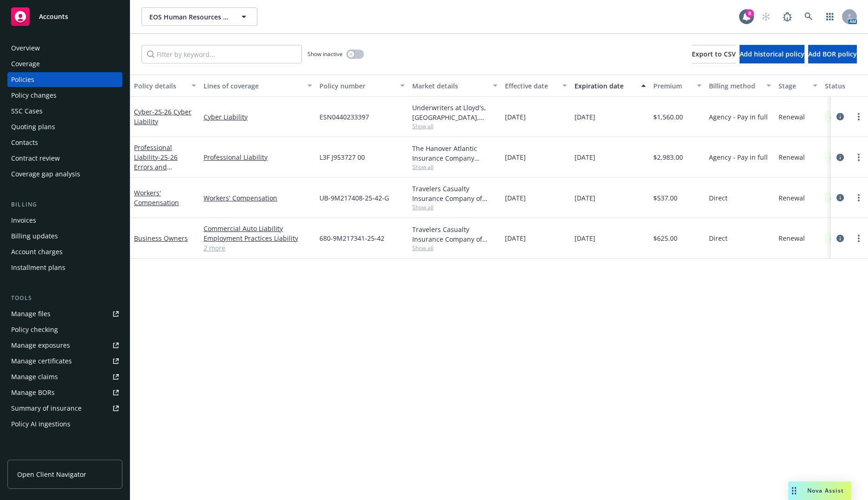  I want to click on button: Billing method, so click(740, 86).